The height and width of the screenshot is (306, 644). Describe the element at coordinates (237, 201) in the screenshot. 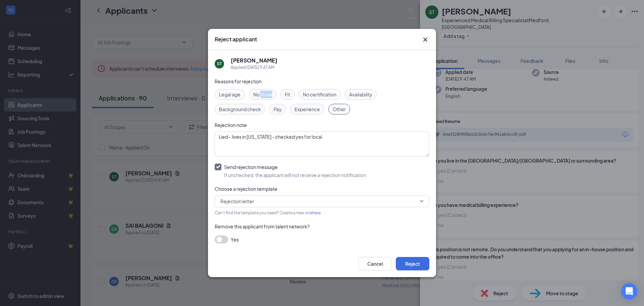

I see `span: Rejection letter` at that location.